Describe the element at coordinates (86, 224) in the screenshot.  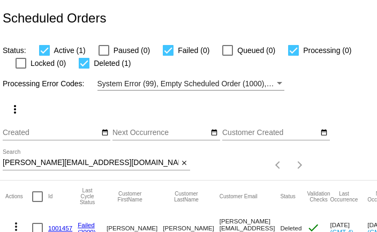
I see `a: Failed` at that location.